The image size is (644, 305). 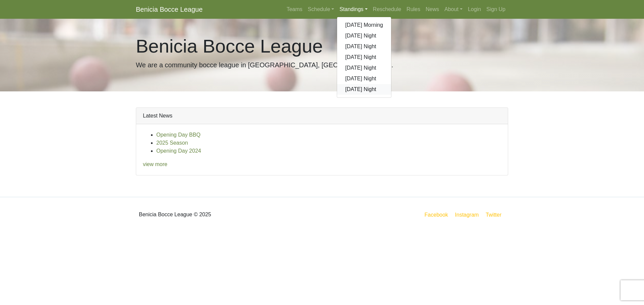 What do you see at coordinates (453, 10) in the screenshot?
I see `a: About` at bounding box center [453, 10].